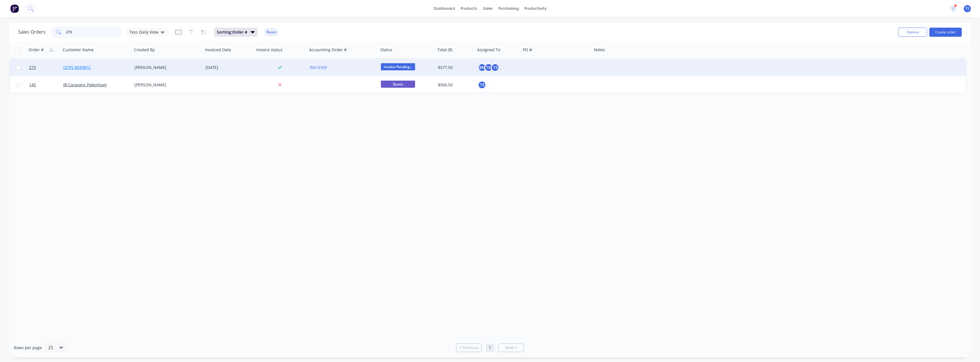 The image size is (980, 362). I want to click on button: Options, so click(912, 32).